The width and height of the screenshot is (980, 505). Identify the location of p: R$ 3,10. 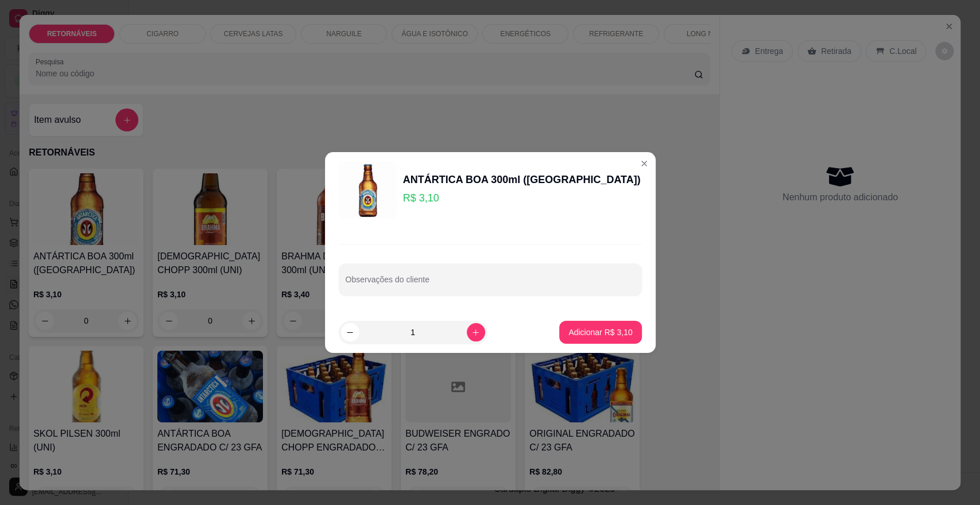
(522, 198).